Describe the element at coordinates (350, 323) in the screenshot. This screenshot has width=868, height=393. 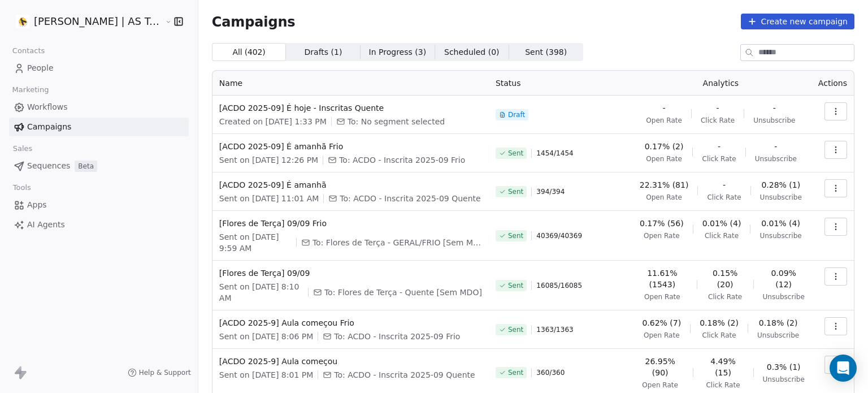
I see `span: [ACDO 2025-9] Aula começou Frio` at that location.